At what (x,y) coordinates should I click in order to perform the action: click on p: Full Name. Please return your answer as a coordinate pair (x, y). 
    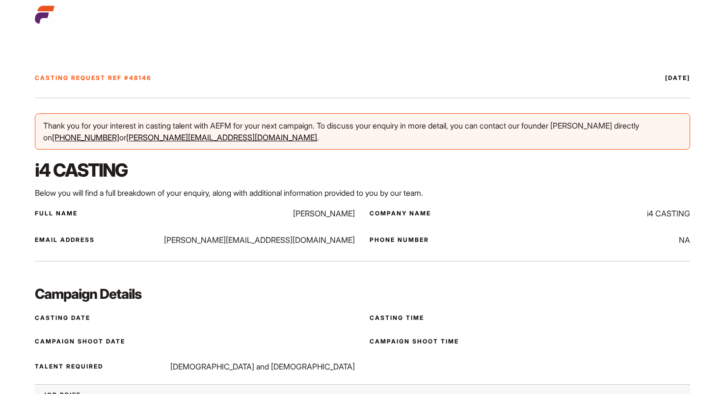
    Looking at the image, I should click on (56, 214).